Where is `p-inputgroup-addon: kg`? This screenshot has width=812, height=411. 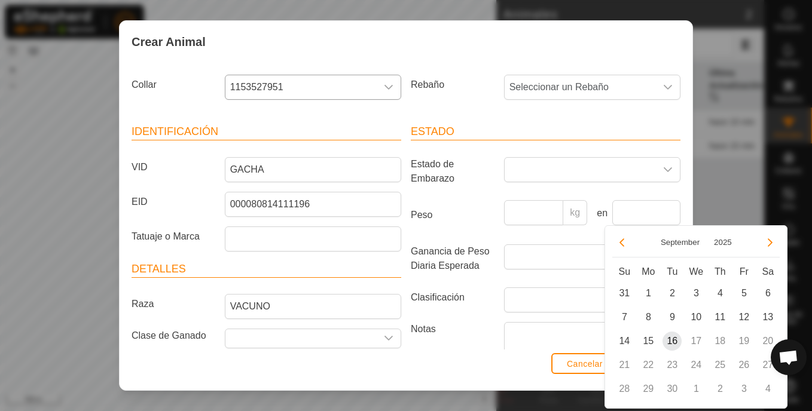
p-inputgroup-addon: kg is located at coordinates (575, 213).